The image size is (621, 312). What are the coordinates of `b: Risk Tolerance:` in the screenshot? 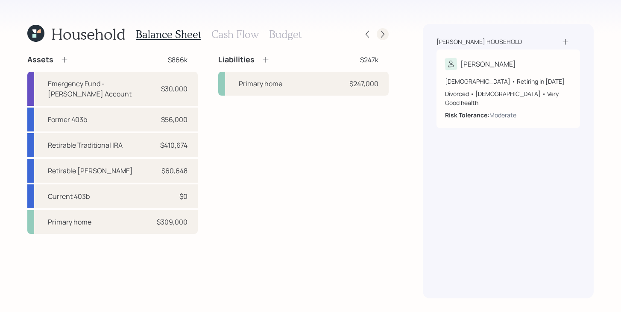 It's located at (467, 115).